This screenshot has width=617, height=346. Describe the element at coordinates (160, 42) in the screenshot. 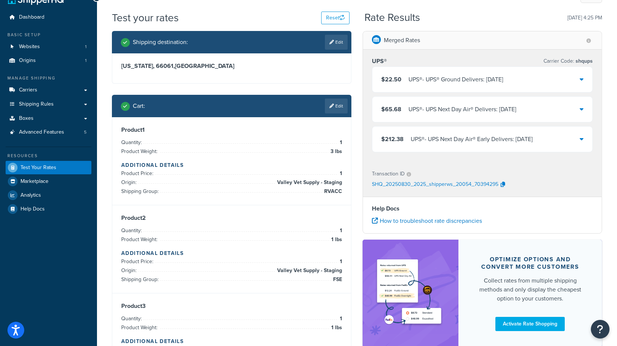

I see `h2: Shipping destination :` at that location.